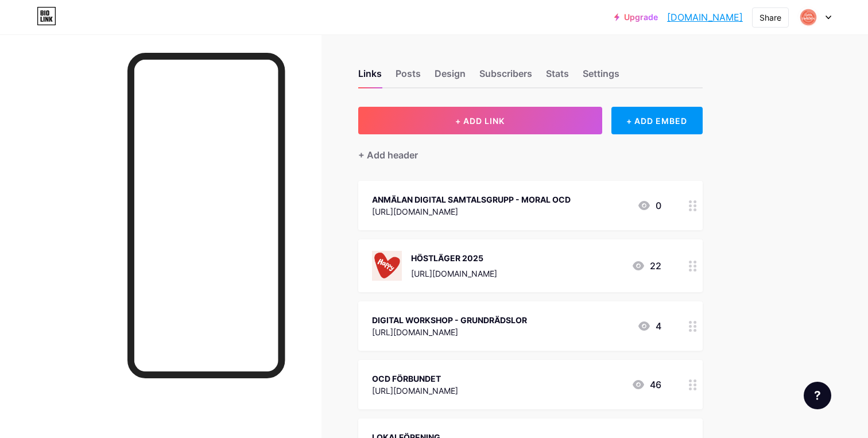  Describe the element at coordinates (480, 120) in the screenshot. I see `span: + ADD LINK` at that location.